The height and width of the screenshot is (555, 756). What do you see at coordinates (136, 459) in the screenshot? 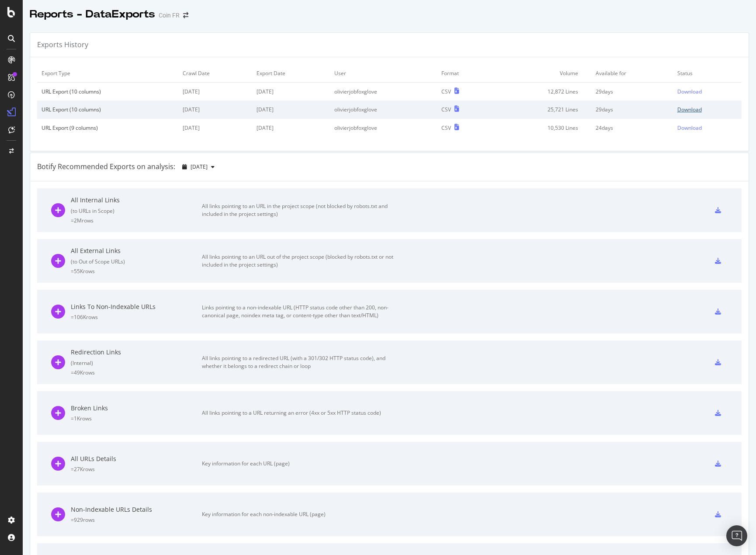
I see `div: All URLs Details` at bounding box center [136, 459].